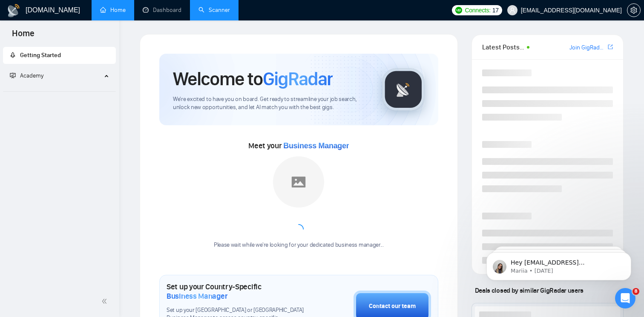 This screenshot has width=644, height=317. Describe the element at coordinates (26, 33) in the screenshot. I see `img: Profile image for Mariia` at that location.